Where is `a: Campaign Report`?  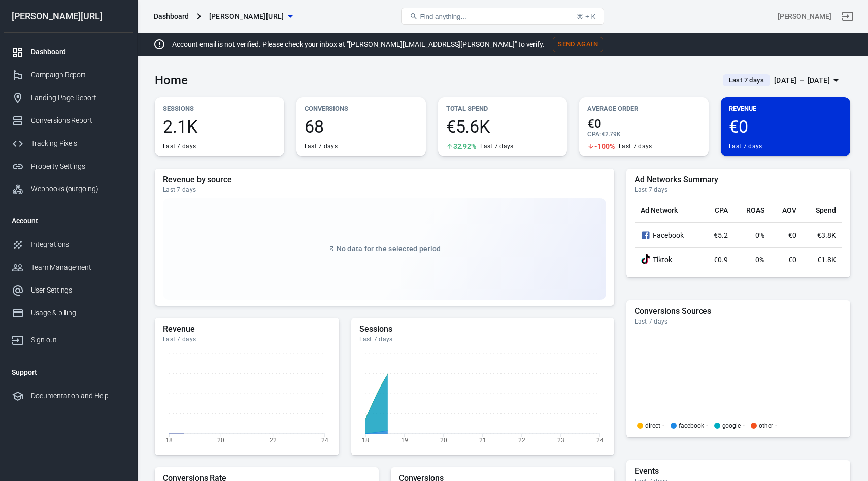 a: Campaign Report is located at coordinates (69, 75).